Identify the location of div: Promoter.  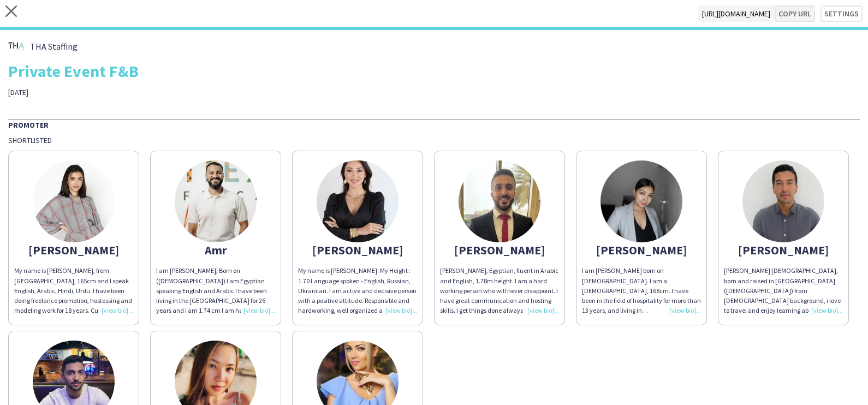
(434, 124).